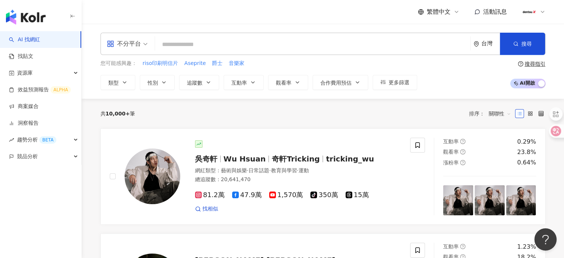 The width and height of the screenshot is (564, 258). I want to click on a: KOL Avatar吳奇軒Wu Hsuan奇軒Trickingtricking_wu網紅類型：藝術與娛樂·日常話題·教育與學習·運動總追蹤數：20,641,47081.2萬47.9萬1,570萬..., so click(323, 176).